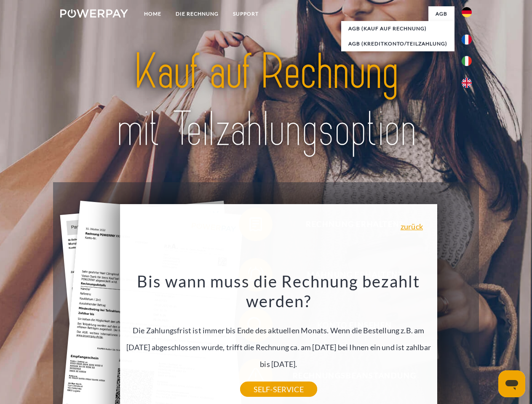 This screenshot has width=532, height=404. What do you see at coordinates (467, 40) in the screenshot?
I see `img: fr` at bounding box center [467, 40].